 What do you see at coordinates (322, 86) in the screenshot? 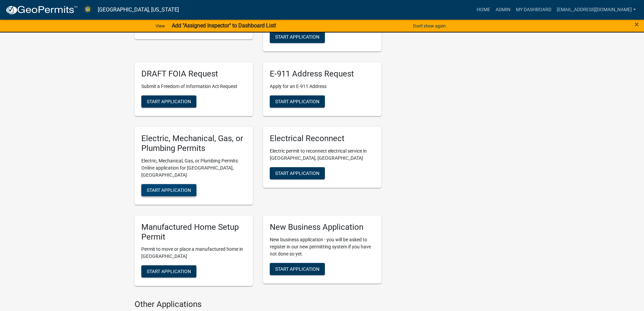
I see `p: Apply for an E-911 Address` at bounding box center [322, 86].